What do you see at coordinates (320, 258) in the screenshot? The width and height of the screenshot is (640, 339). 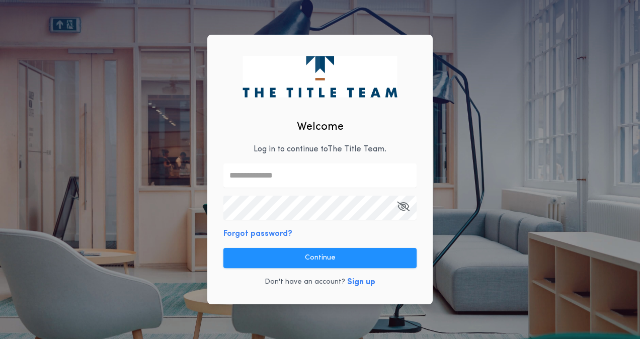 I see `button: Continue` at bounding box center [320, 258].